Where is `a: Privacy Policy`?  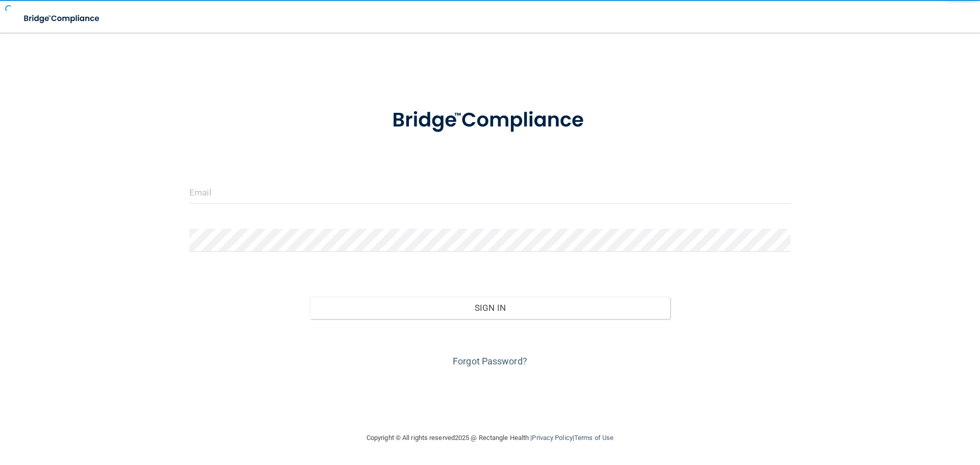
a: Privacy Policy is located at coordinates (552, 437).